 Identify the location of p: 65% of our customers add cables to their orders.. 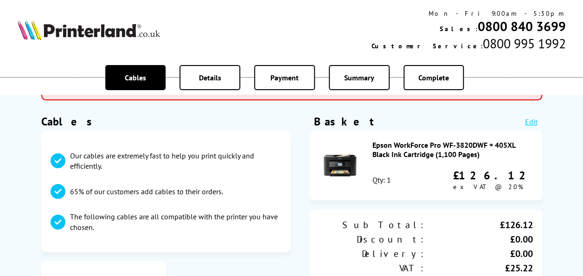
(147, 191).